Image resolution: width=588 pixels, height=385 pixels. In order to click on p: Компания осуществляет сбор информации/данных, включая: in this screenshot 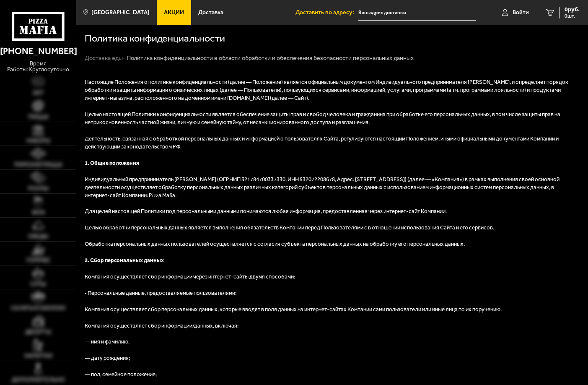, I will do `click(332, 325)`.